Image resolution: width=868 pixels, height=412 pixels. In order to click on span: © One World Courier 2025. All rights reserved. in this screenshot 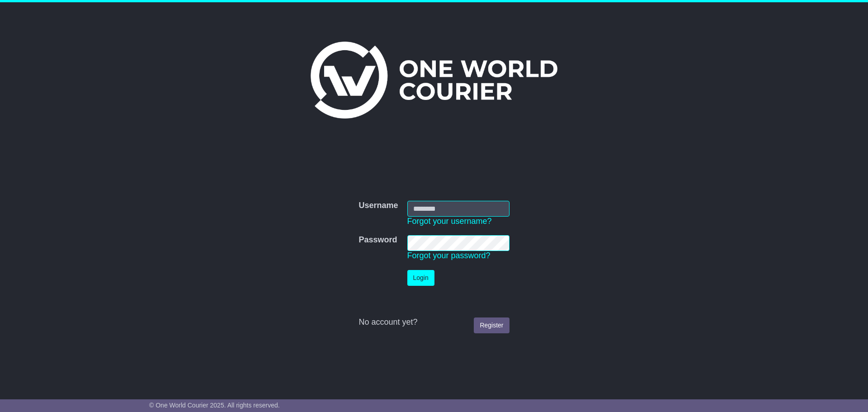, I will do `click(214, 405)`.